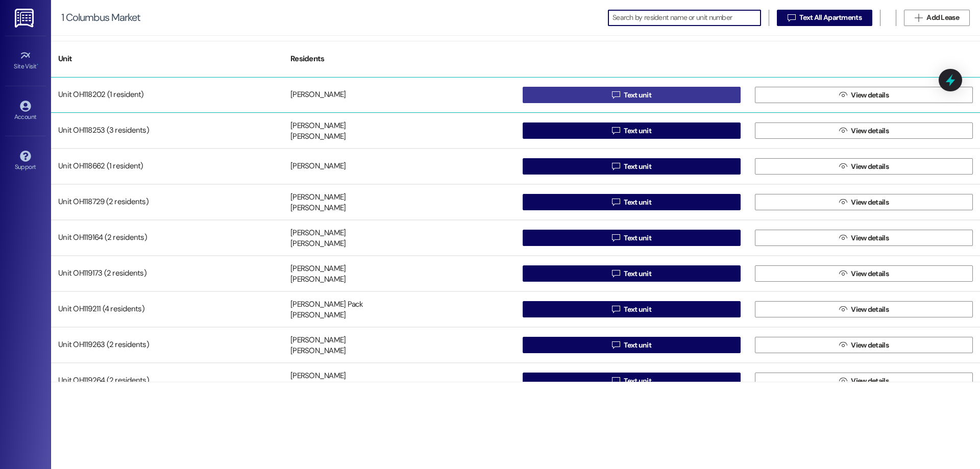 Image resolution: width=980 pixels, height=469 pixels. I want to click on div: Unit OH119264 (2 residents), so click(167, 381).